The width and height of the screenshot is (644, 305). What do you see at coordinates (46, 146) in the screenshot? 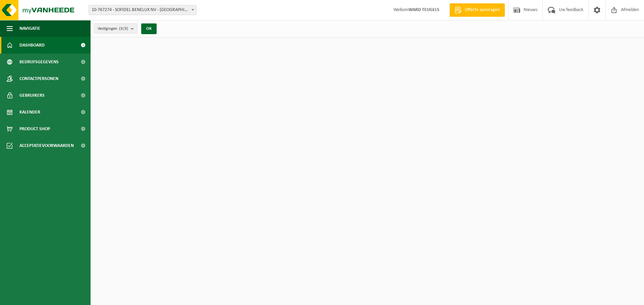
I see `span: Acceptatievoorwaarden` at bounding box center [46, 146].